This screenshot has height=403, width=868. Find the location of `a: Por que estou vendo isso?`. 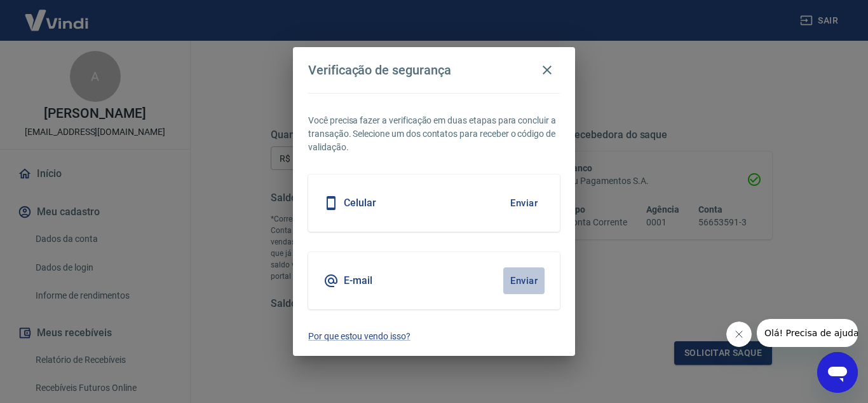

a: Por que estou vendo isso? is located at coordinates (434, 336).